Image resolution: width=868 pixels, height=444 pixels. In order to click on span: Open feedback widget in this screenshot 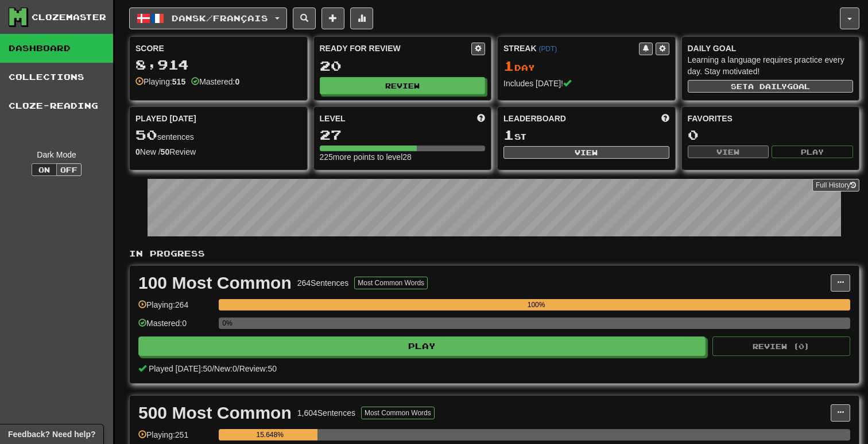, I will do `click(52, 434)`.